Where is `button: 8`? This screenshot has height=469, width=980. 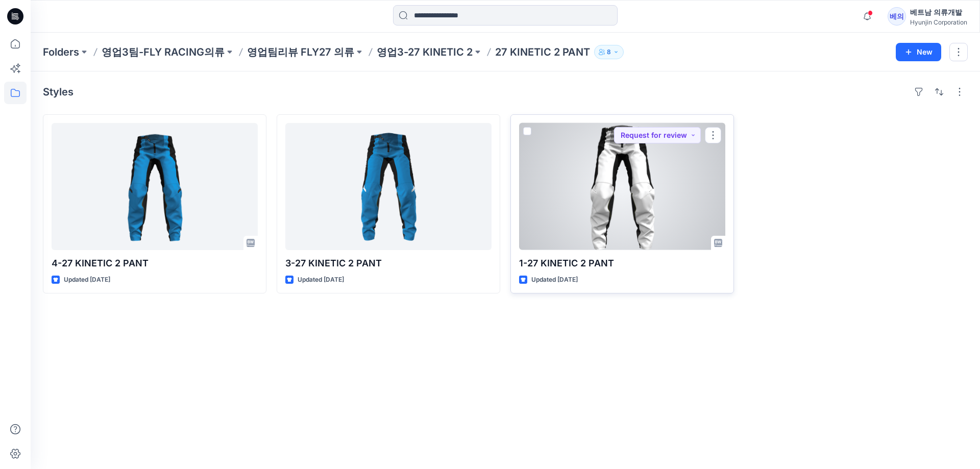
button: 8 is located at coordinates (609, 52).